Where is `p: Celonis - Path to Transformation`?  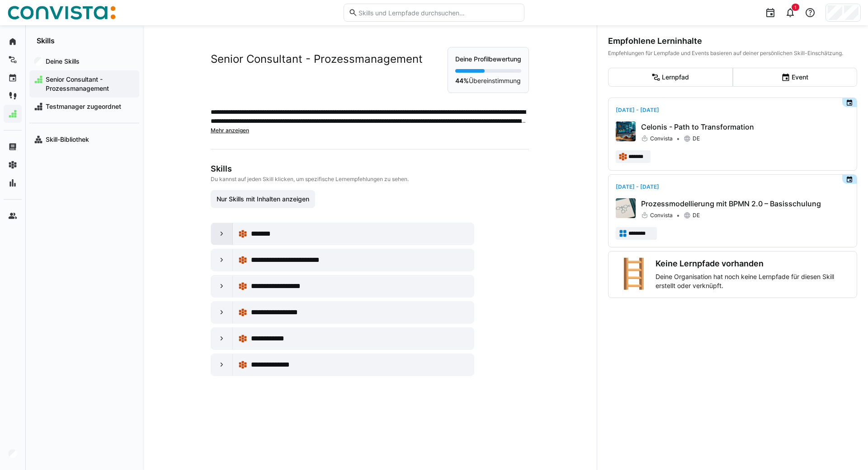
p: Celonis - Path to Transformation is located at coordinates (745, 127).